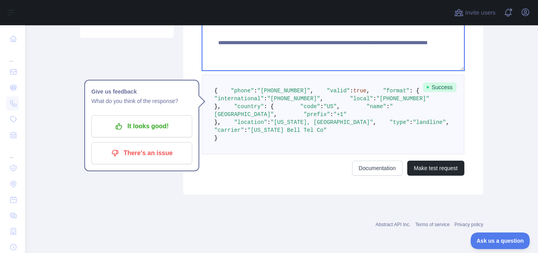 This screenshot has width=538, height=253. I want to click on span: "name", so click(377, 106).